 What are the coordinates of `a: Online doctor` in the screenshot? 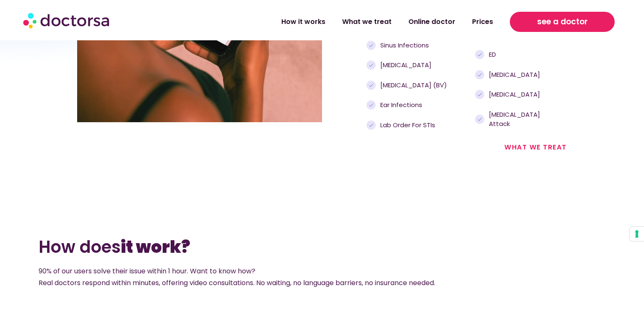 It's located at (432, 22).